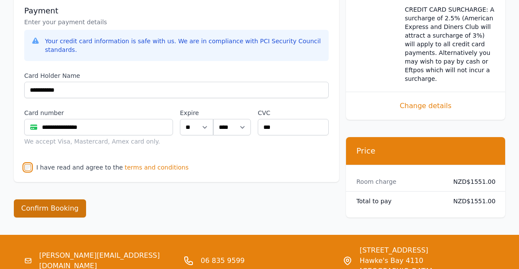  Describe the element at coordinates (223, 261) in the screenshot. I see `a: 06 835 9599` at that location.